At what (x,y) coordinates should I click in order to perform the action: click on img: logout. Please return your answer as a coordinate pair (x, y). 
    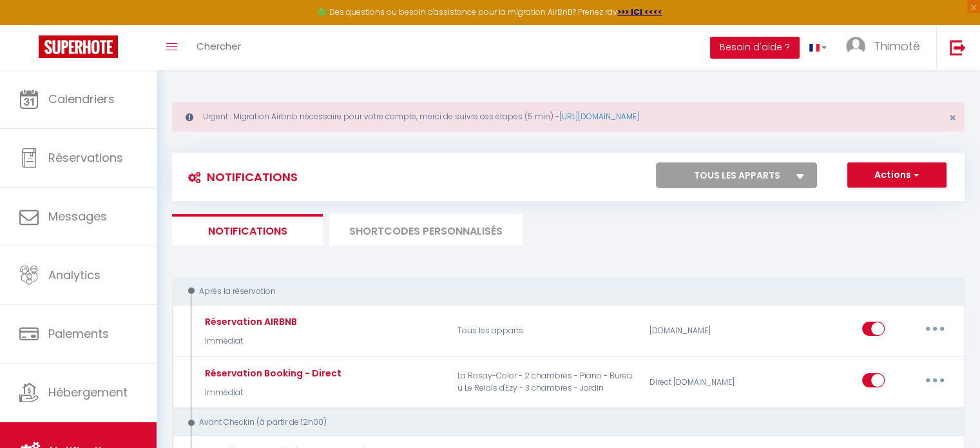
    Looking at the image, I should click on (957, 47).